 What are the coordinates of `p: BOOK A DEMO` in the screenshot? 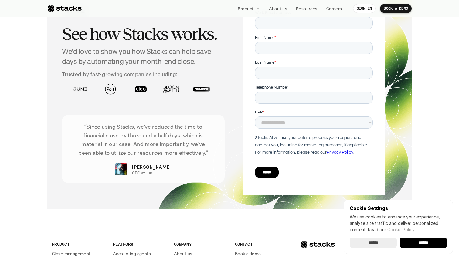 It's located at (396, 8).